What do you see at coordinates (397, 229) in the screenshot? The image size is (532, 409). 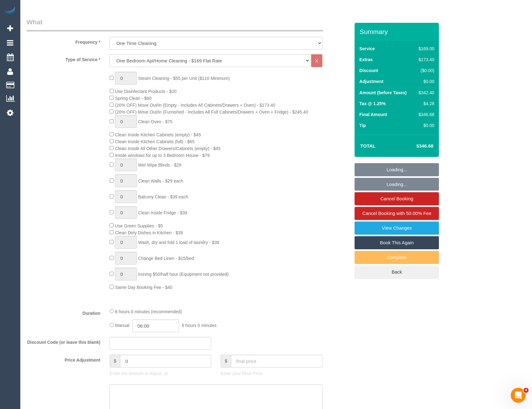 I see `a: View Changes` at bounding box center [397, 229].